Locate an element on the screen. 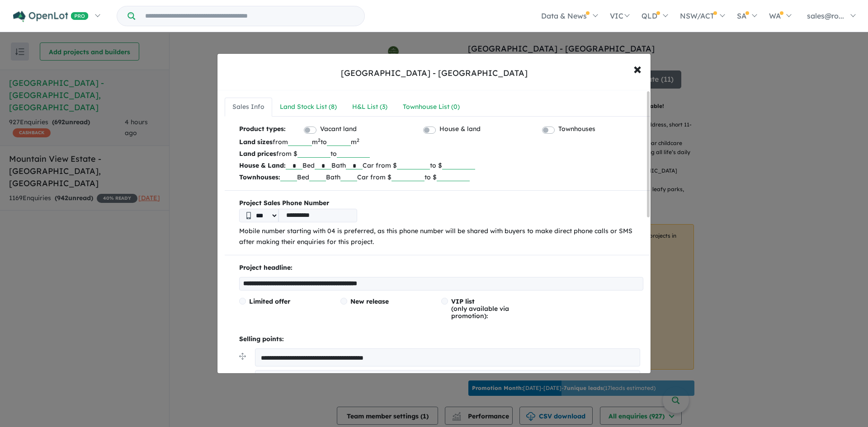  p: from $ to is located at coordinates (441, 153).